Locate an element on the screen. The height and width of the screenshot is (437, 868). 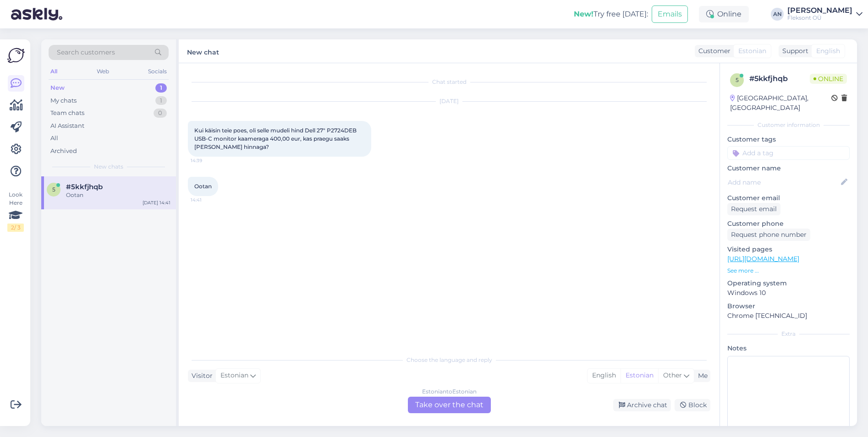
p: Windows 10 is located at coordinates (788, 293).